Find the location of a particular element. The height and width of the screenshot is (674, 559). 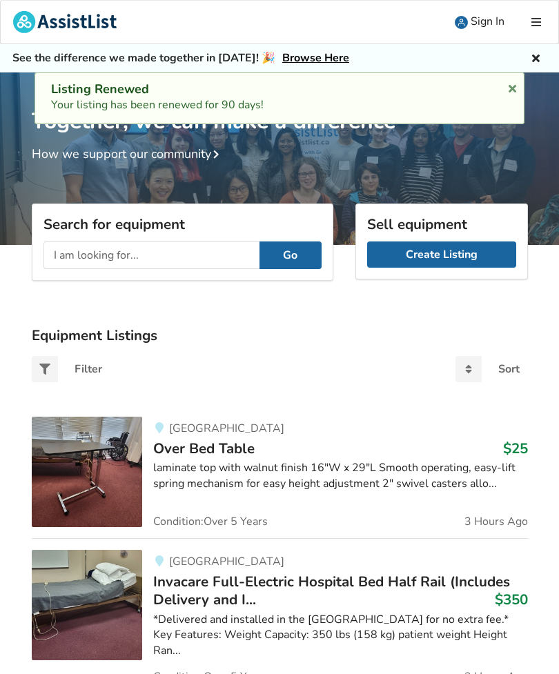

h1: Together, we can make a difference is located at coordinates (279, 103).